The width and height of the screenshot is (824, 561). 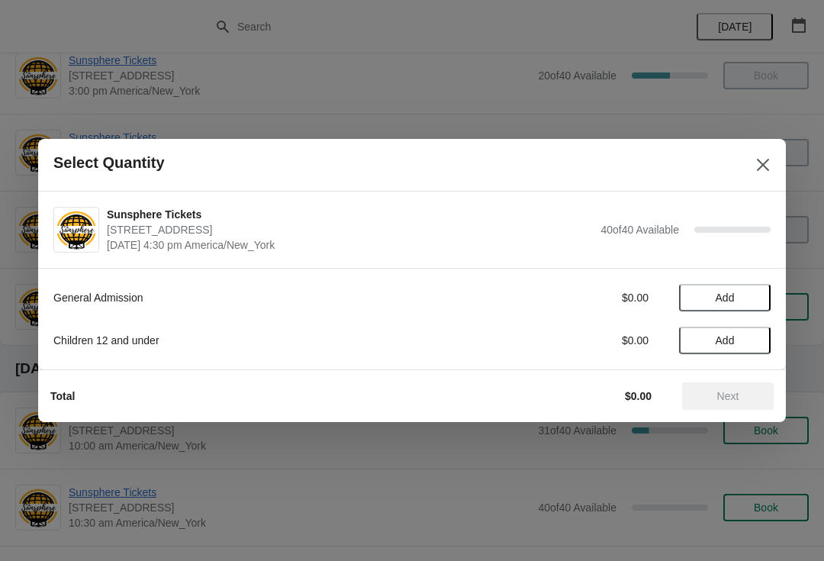 I want to click on span: 40 of 40 Available, so click(x=639, y=230).